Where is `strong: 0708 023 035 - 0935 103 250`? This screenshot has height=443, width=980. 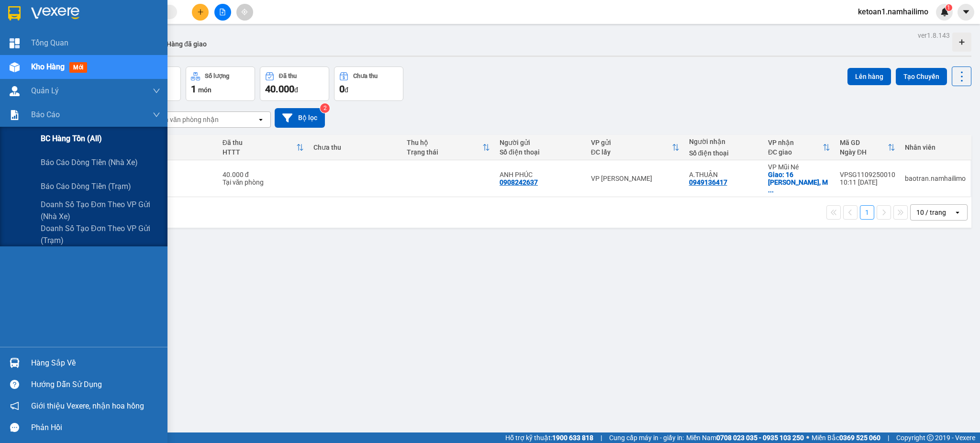
strong: 0708 023 035 - 0935 103 250 is located at coordinates (760, 437).